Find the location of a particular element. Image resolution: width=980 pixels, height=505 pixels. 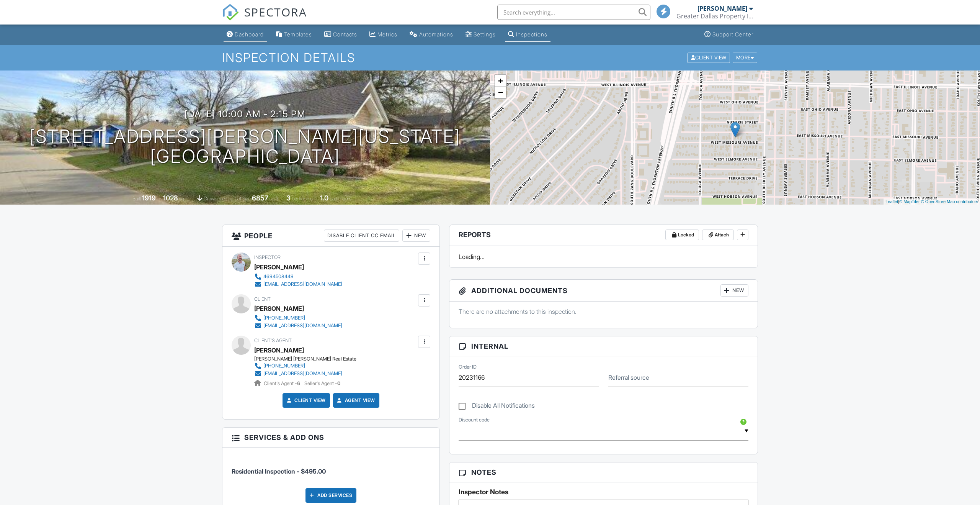

a: © MapTiler is located at coordinates (909, 202).